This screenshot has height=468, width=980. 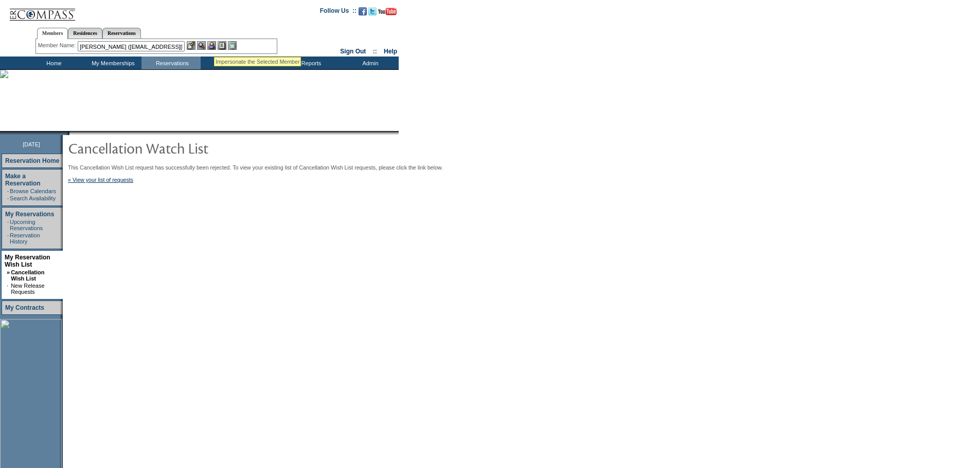 What do you see at coordinates (191, 45) in the screenshot?
I see `img: b_edit.gif` at bounding box center [191, 45].